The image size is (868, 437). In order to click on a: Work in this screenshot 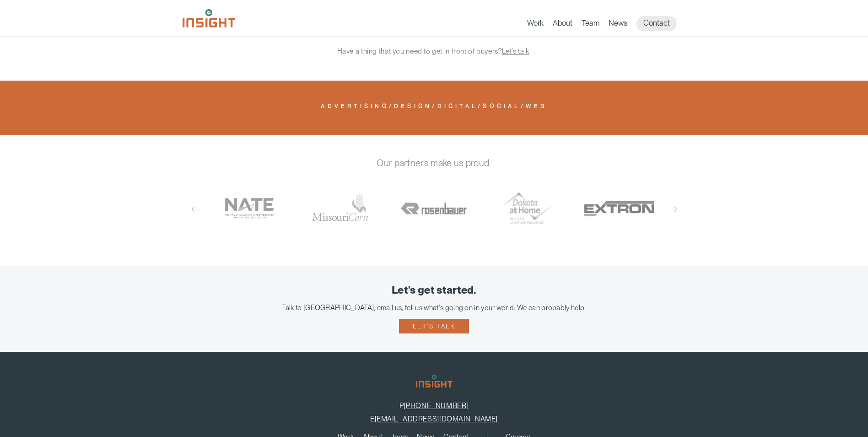, I will do `click(535, 25)`.